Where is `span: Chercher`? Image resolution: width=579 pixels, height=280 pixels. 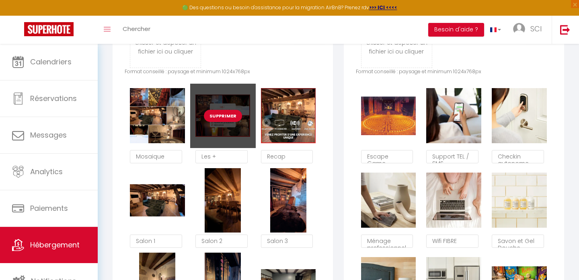 span: Chercher is located at coordinates (136, 29).